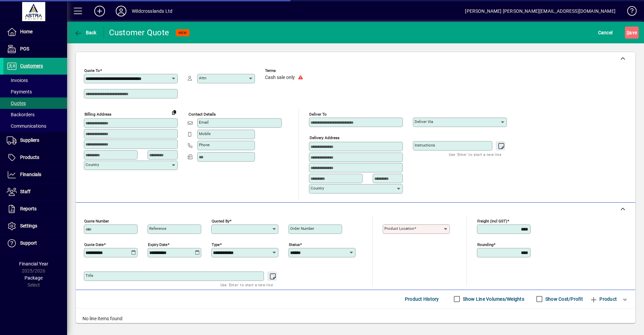 Image resolution: width=644 pixels, height=335 pixels. Describe the element at coordinates (183, 33) in the screenshot. I see `span: NEW` at that location.